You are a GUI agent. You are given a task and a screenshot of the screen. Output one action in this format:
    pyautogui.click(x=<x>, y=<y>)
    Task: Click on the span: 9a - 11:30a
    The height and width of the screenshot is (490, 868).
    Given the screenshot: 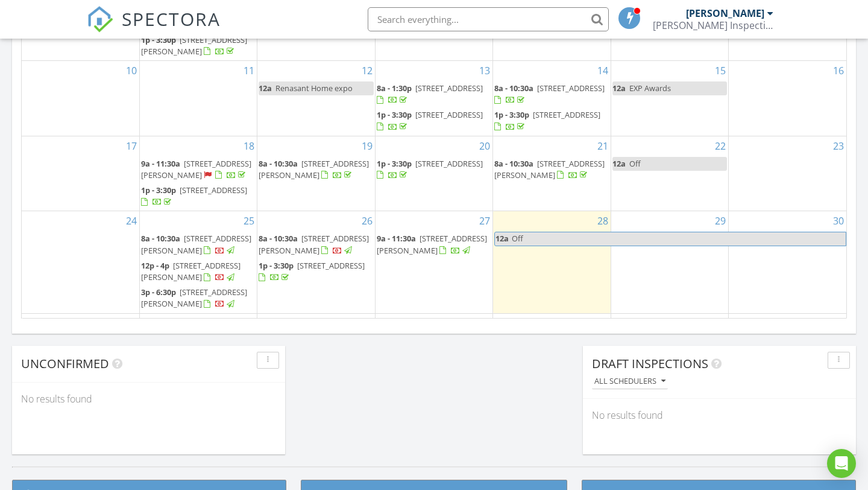 What is the action you would take?
    pyautogui.click(x=396, y=239)
    